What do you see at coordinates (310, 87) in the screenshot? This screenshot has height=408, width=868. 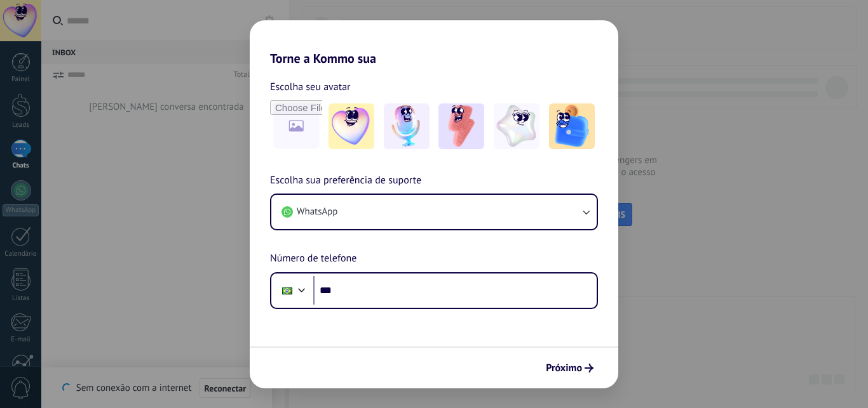 I see `span: Escolha seu avatar` at bounding box center [310, 87].